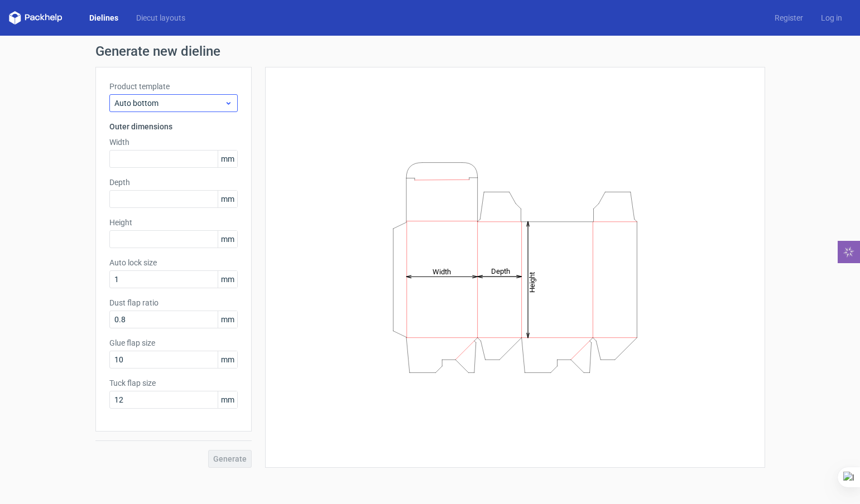 Image resolution: width=860 pixels, height=504 pixels. What do you see at coordinates (174, 127) in the screenshot?
I see `h3: Outer dimensions` at bounding box center [174, 127].